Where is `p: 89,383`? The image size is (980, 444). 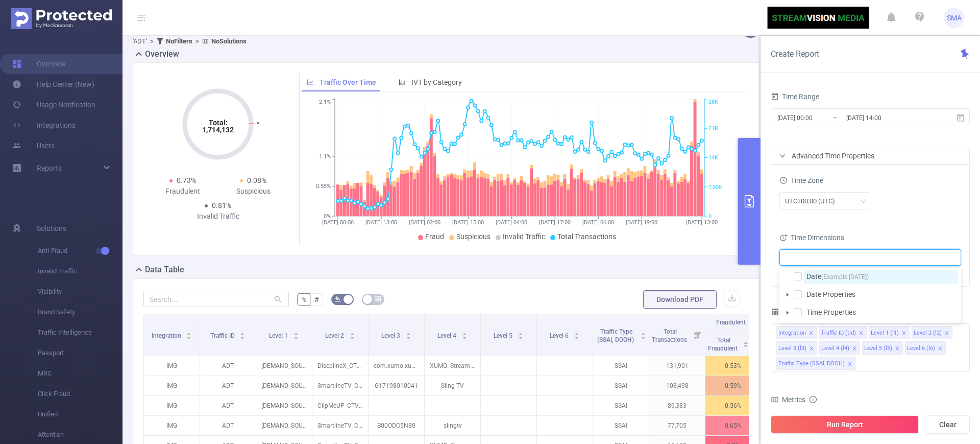
p: 89,383 is located at coordinates (677, 405).